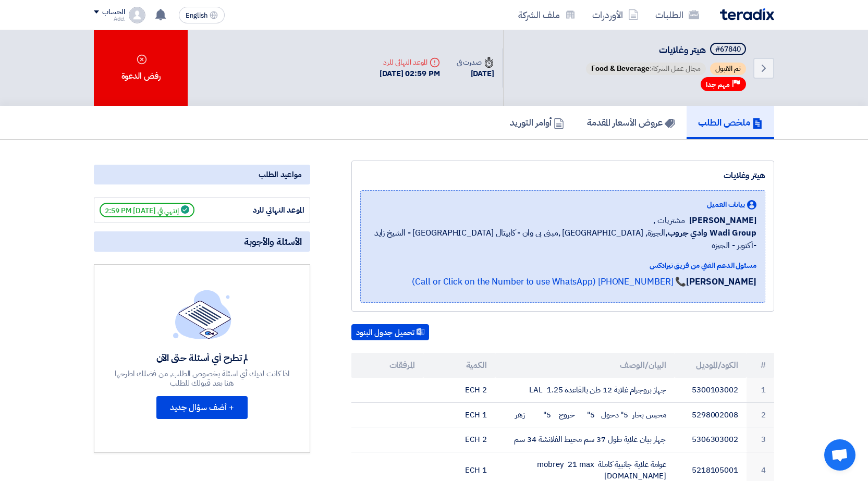 Image resolution: width=868 pixels, height=481 pixels. What do you see at coordinates (137, 15) in the screenshot?
I see `img: profile_test.png` at bounding box center [137, 15].